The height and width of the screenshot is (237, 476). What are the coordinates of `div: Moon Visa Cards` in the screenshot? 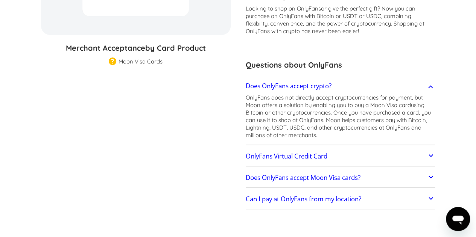 It's located at (140, 62).